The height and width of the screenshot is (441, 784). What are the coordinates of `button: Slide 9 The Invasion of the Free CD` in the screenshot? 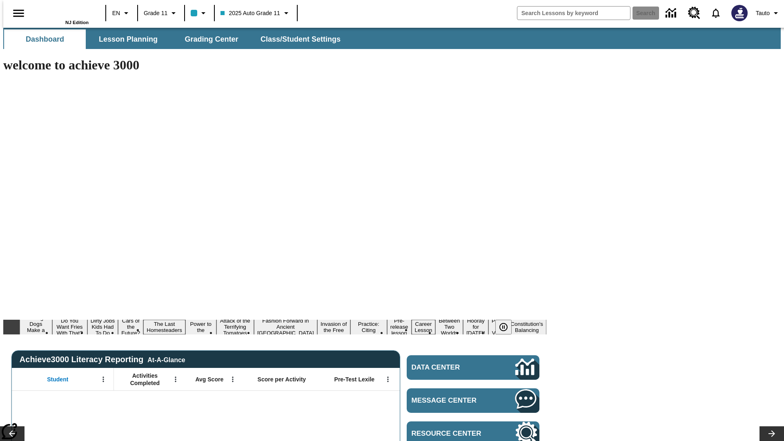 It's located at (334, 327).